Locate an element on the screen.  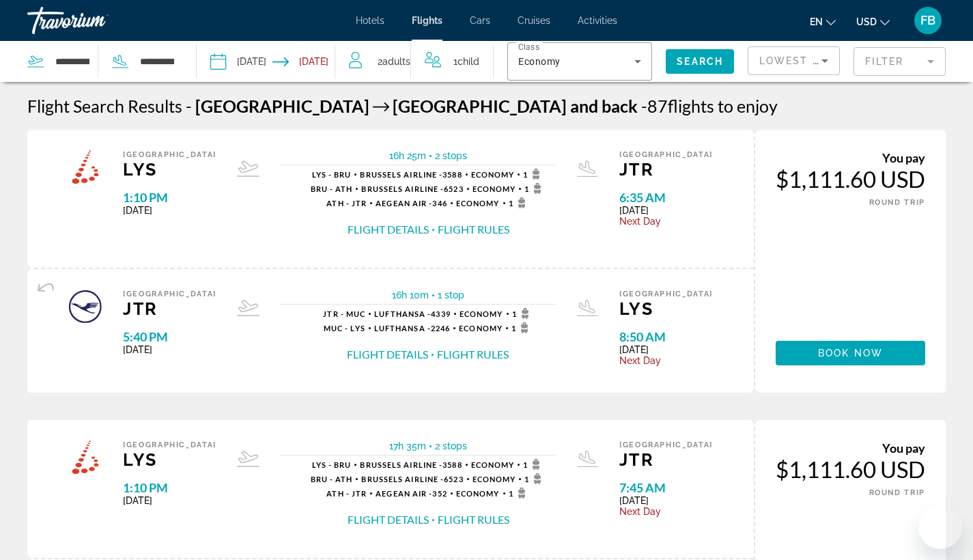
span: 2 stops is located at coordinates (451, 446).